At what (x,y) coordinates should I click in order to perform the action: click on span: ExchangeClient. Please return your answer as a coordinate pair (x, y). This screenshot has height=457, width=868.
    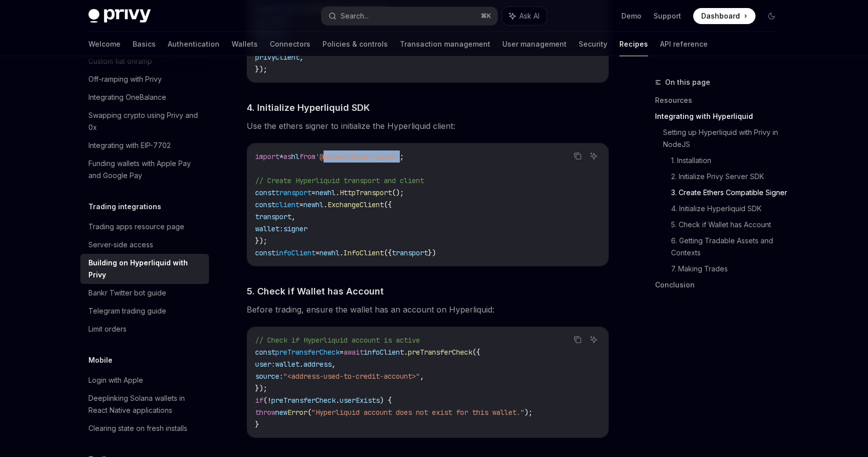
    Looking at the image, I should click on (355, 204).